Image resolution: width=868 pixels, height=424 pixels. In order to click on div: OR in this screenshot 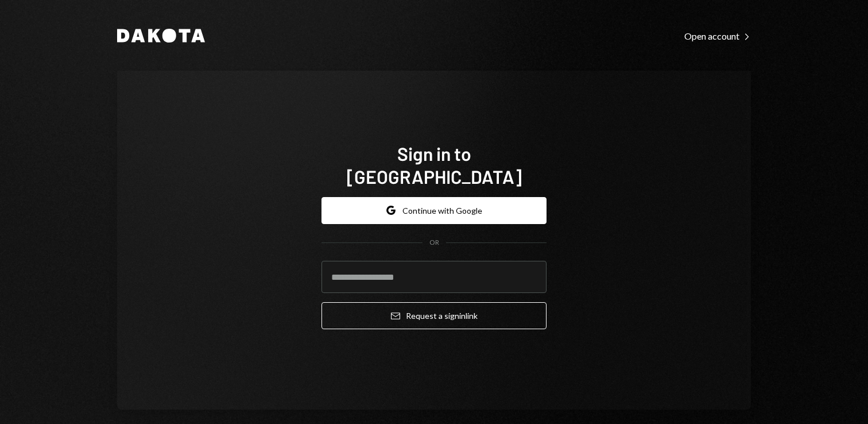, I will do `click(434, 242)`.